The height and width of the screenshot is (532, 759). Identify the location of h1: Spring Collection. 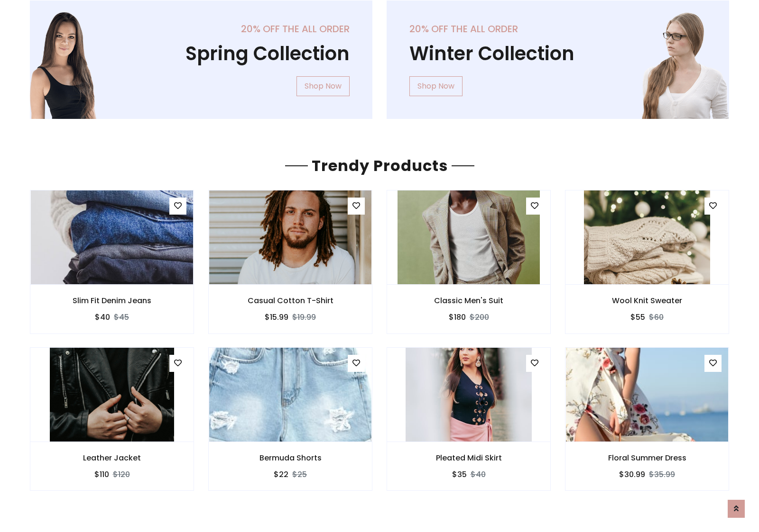
(201, 54).